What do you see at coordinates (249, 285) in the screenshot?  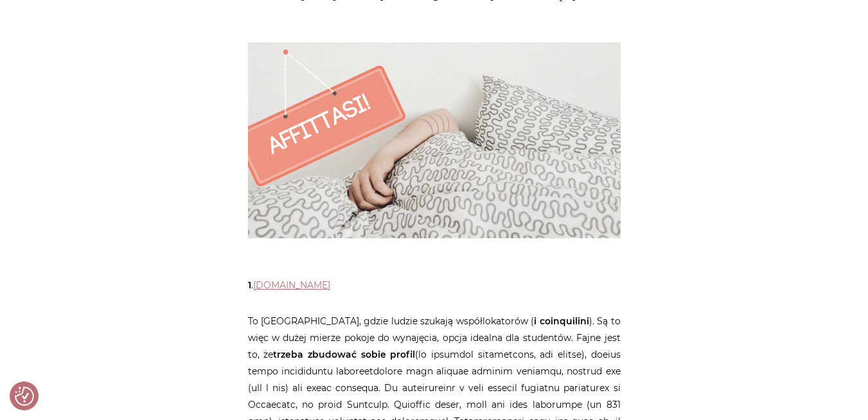 I see `strong: 1` at bounding box center [249, 285].